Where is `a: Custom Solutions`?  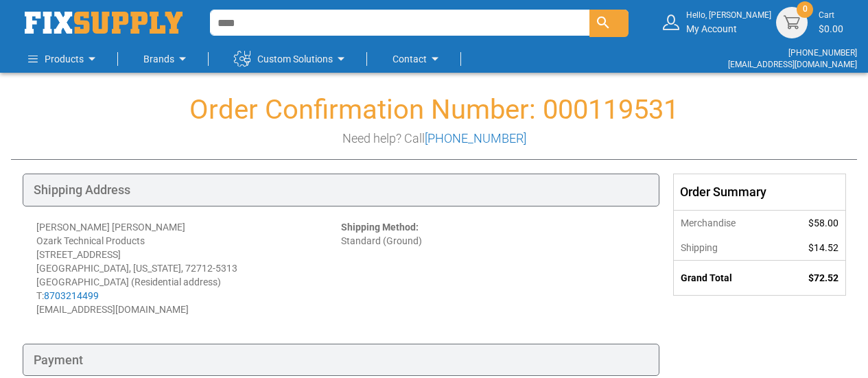
a: Custom Solutions is located at coordinates (291, 59).